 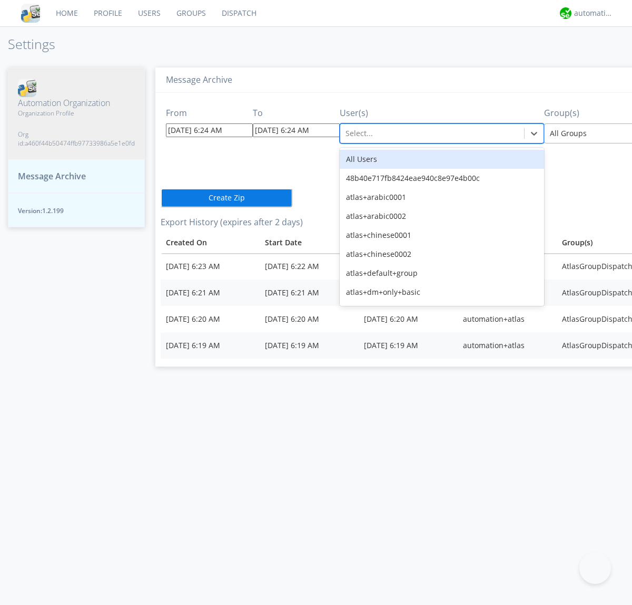 I want to click on span: Message Archive, so click(x=52, y=176).